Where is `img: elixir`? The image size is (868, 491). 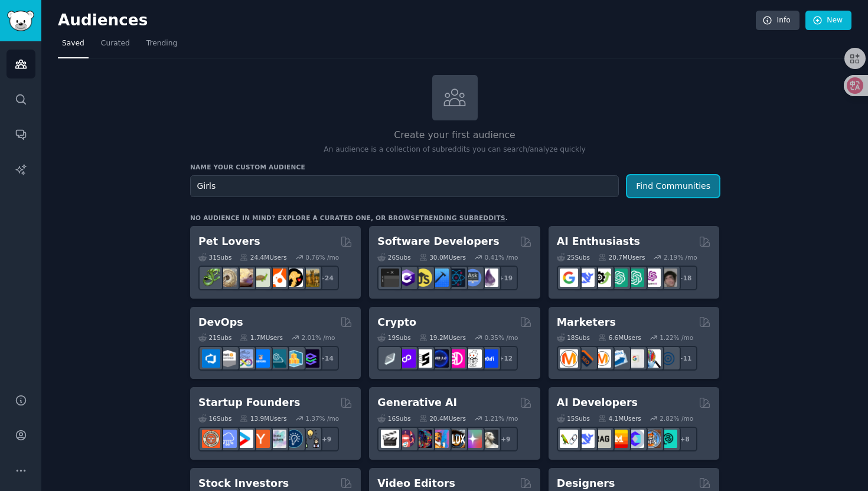 img: elixir is located at coordinates (489, 277).